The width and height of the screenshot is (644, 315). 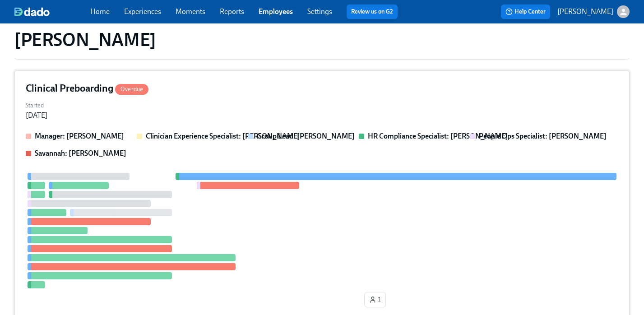 I want to click on a: Reports, so click(x=232, y=11).